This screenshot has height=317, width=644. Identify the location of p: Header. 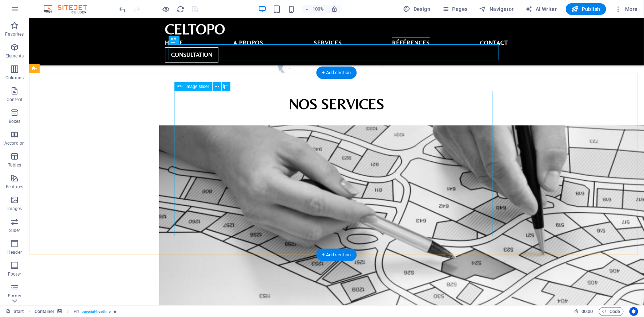
(15, 252).